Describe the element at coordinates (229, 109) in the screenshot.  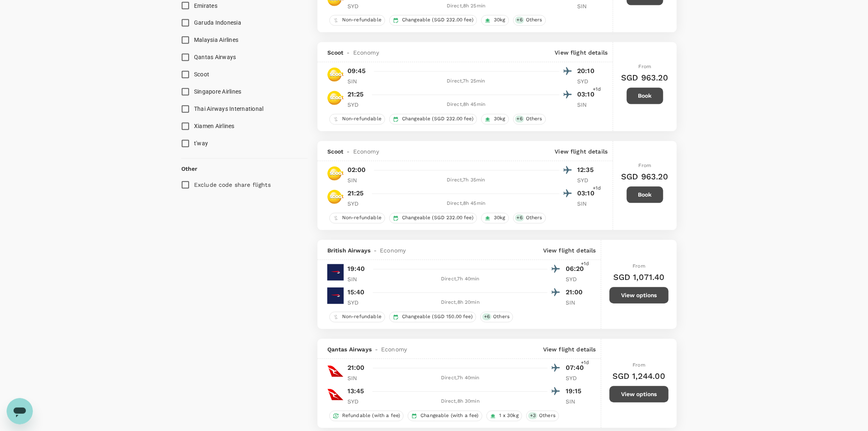
I see `span: Thai Airways International` at that location.